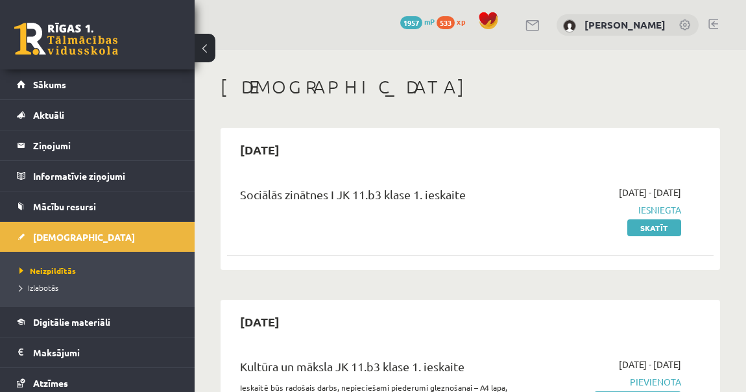  I want to click on a: Izlabotās, so click(101, 287).